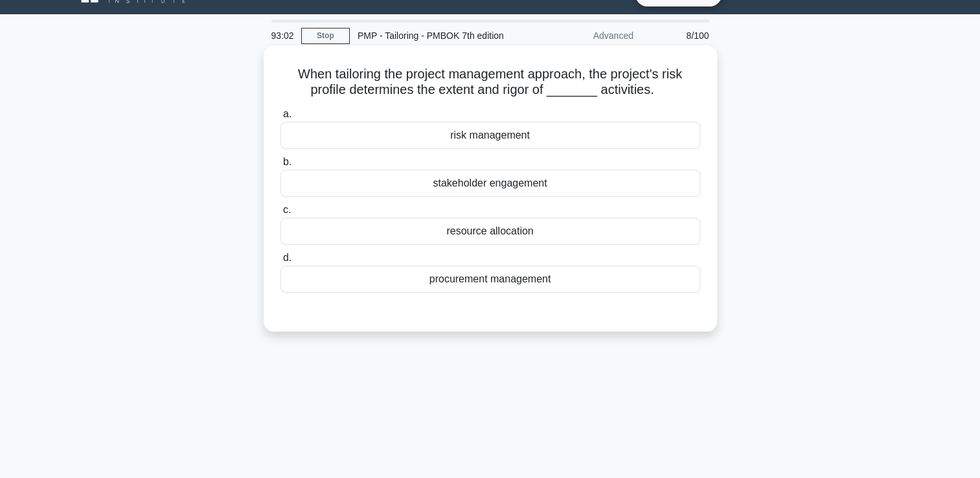  Describe the element at coordinates (287, 113) in the screenshot. I see `span: a.` at that location.